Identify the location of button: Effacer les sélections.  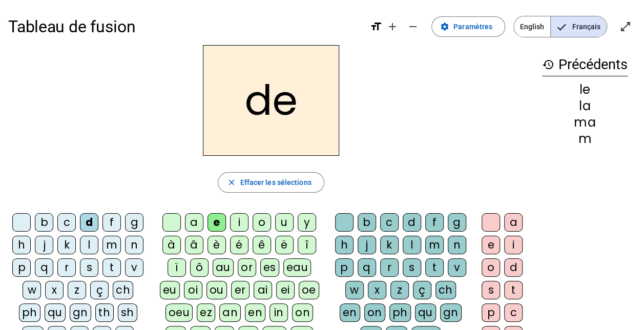
(271, 183).